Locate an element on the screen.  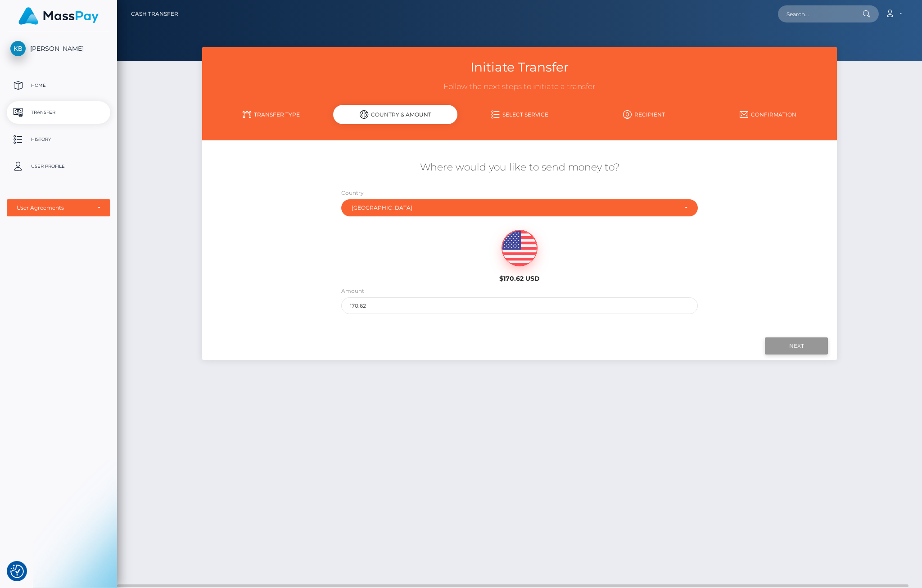
h3: Initiate Transfer is located at coordinates (519, 67).